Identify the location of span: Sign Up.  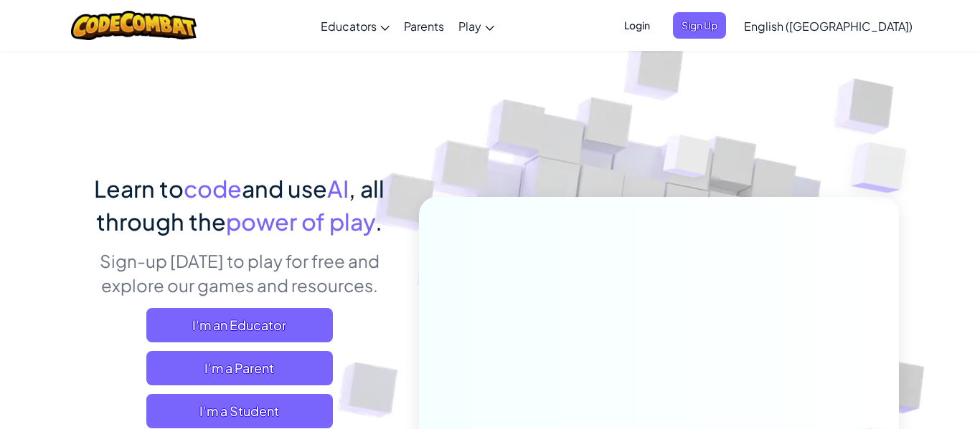
(700, 25).